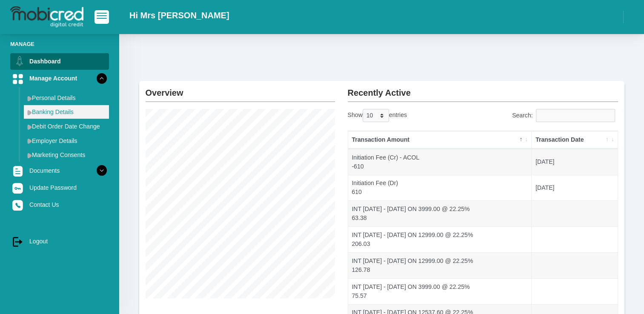 The width and height of the screenshot is (644, 314). I want to click on a: Dashboard, so click(60, 61).